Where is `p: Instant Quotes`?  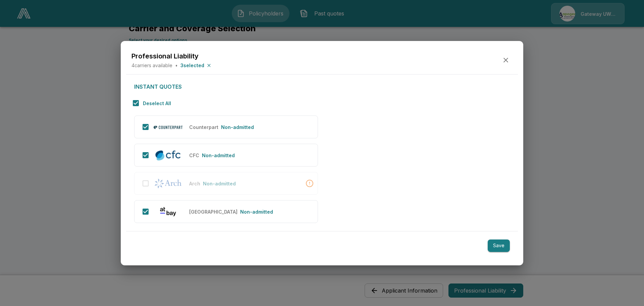 p: Instant Quotes is located at coordinates (226, 87).